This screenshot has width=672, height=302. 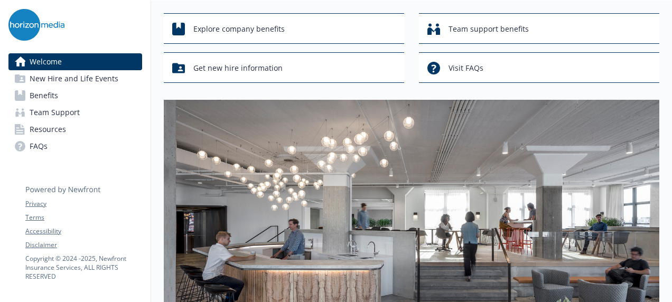 I want to click on span: New Hire and Life Events, so click(x=74, y=79).